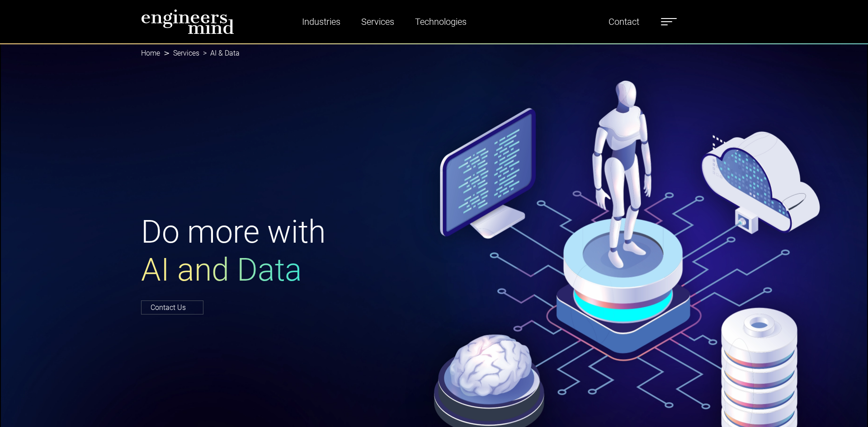  Describe the element at coordinates (285, 251) in the screenshot. I see `h1: Do more with` at that location.